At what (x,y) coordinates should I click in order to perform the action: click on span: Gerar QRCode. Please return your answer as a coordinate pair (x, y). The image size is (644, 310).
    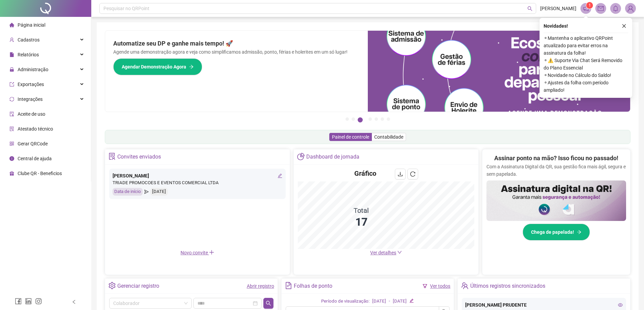
    Looking at the image, I should click on (32, 144).